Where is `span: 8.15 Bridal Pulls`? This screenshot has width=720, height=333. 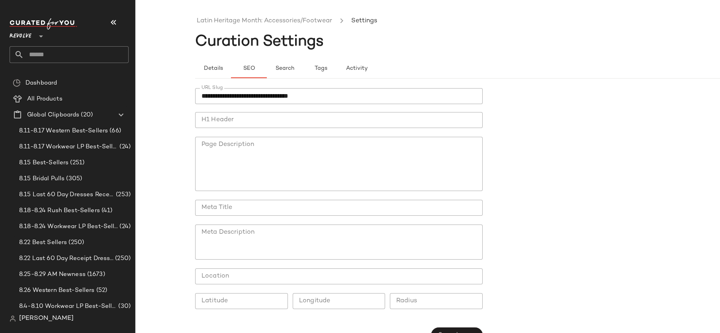 span: 8.15 Bridal Pulls is located at coordinates (42, 178).